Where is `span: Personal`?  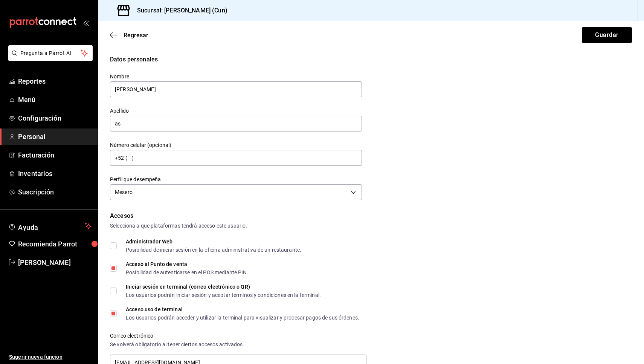 span: Personal is located at coordinates (55, 136).